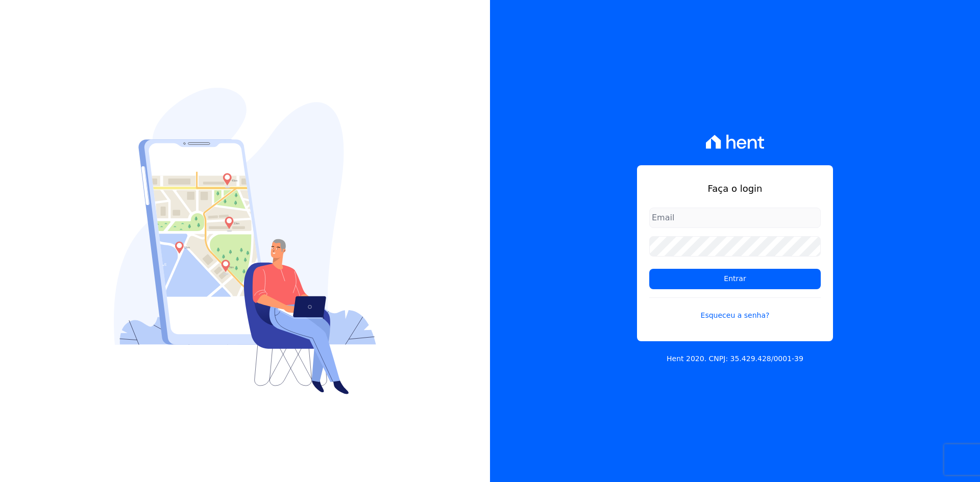  Describe the element at coordinates (735, 359) in the screenshot. I see `p: Hent 2020. CNPJ: 35.429.428/0001-39` at that location.